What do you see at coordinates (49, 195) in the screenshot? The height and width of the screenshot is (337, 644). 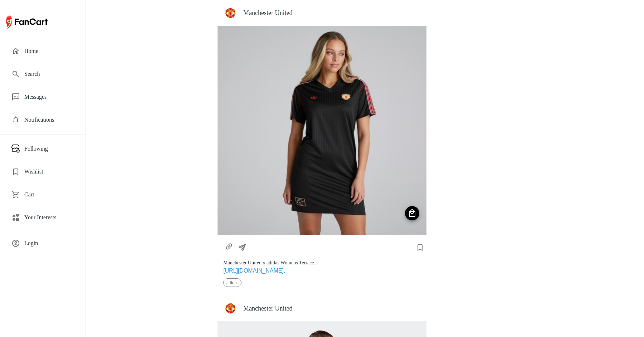 I see `span: Cart` at bounding box center [49, 195].